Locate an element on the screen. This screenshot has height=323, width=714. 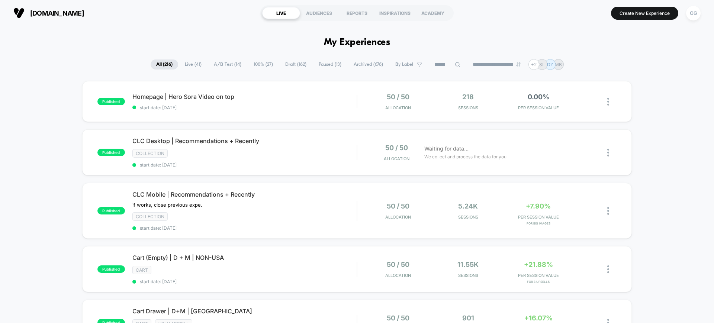
div: ACADEMY is located at coordinates (433, 13).